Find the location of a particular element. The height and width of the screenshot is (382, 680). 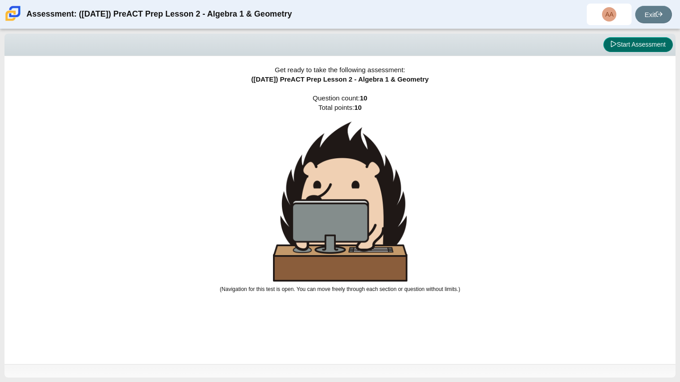

img: Carmen School of Science & Technology is located at coordinates (13, 13).